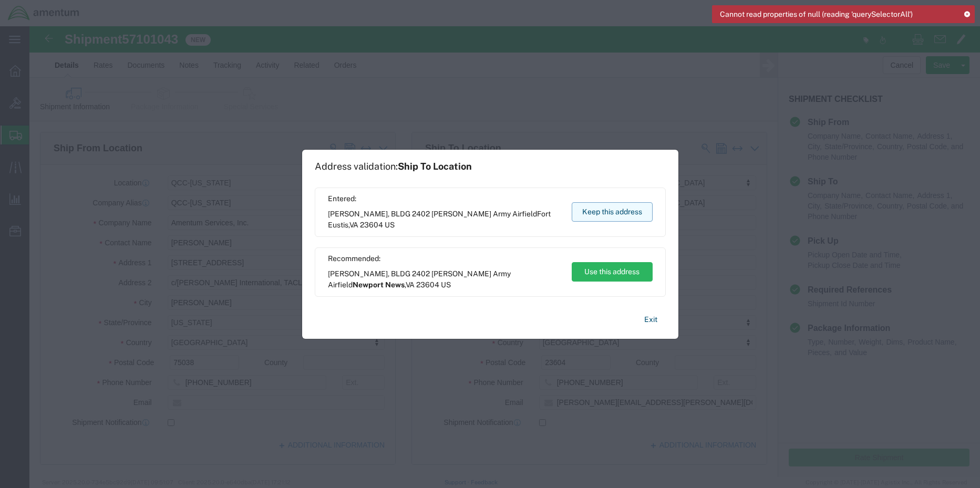 This screenshot has height=488, width=980. I want to click on span: Fort Eustis, so click(439, 219).